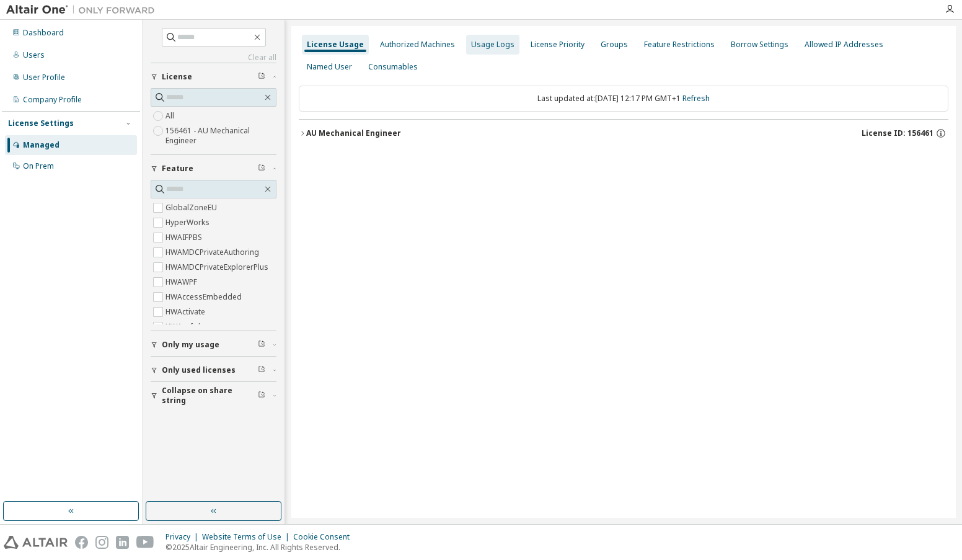 This screenshot has height=560, width=962. I want to click on label: HWAMDCPrivateExplorerPlus, so click(218, 267).